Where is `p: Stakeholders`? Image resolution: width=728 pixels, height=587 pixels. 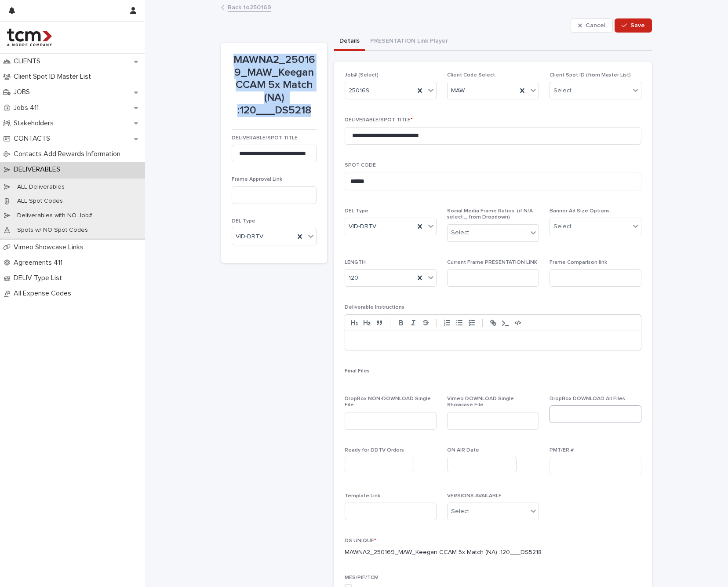
p: Stakeholders is located at coordinates (35, 123).